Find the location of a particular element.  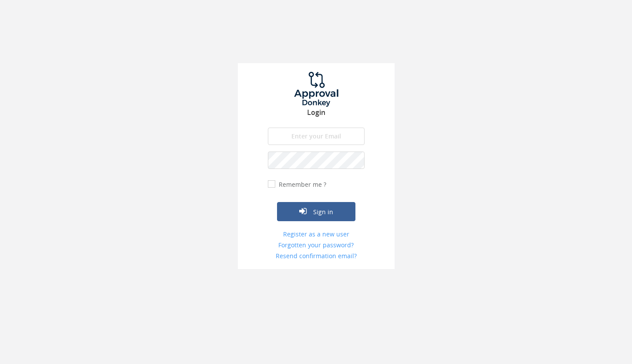

img: logo.png is located at coordinates (316, 89).